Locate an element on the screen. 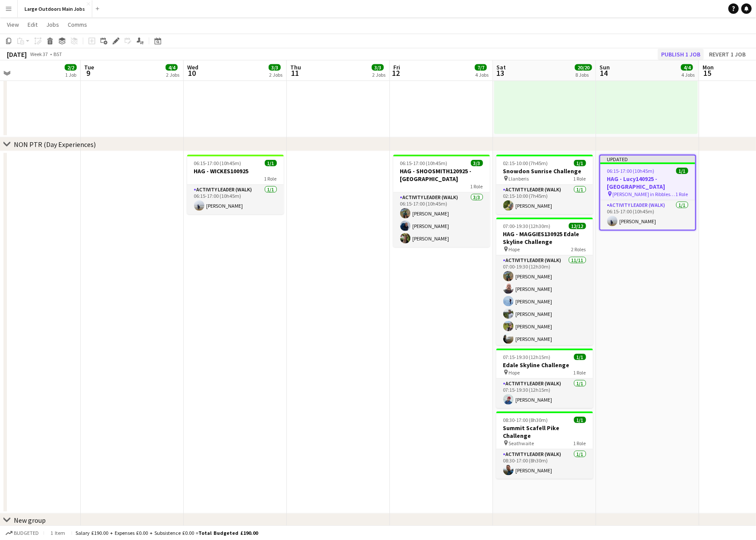  span: Fri is located at coordinates (397, 68).